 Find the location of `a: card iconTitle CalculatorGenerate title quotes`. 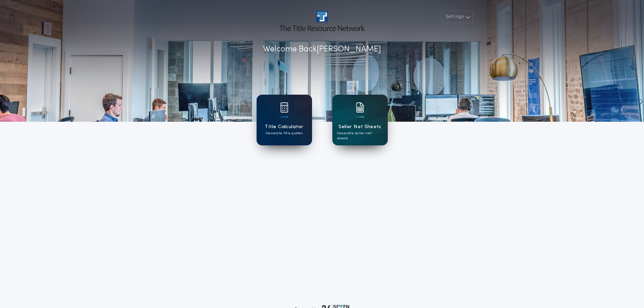

a: card iconTitle CalculatorGenerate title quotes is located at coordinates (284, 120).